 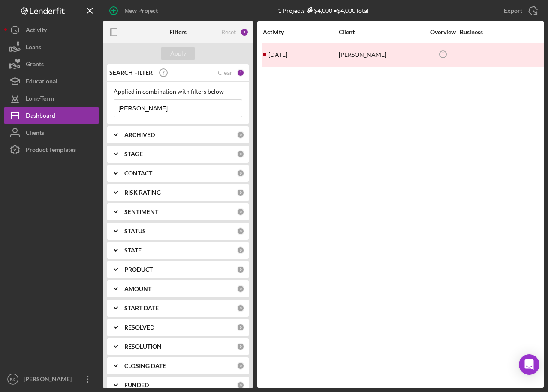 I want to click on b: SENTIMENT, so click(x=141, y=212).